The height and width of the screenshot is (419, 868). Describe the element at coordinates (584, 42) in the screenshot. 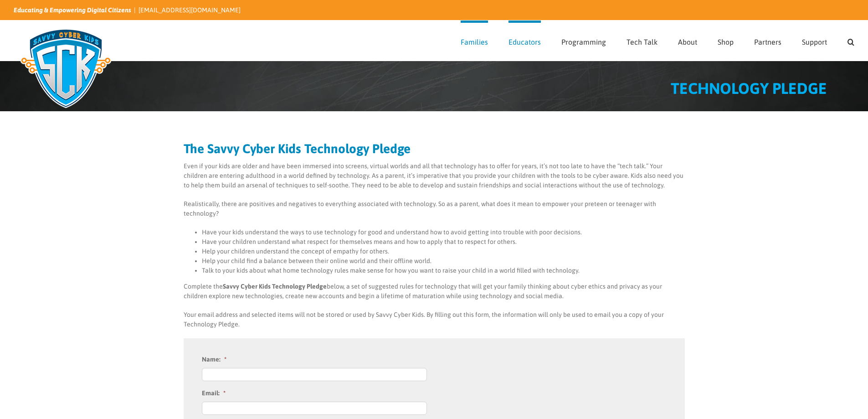

I see `span: Programming` at that location.